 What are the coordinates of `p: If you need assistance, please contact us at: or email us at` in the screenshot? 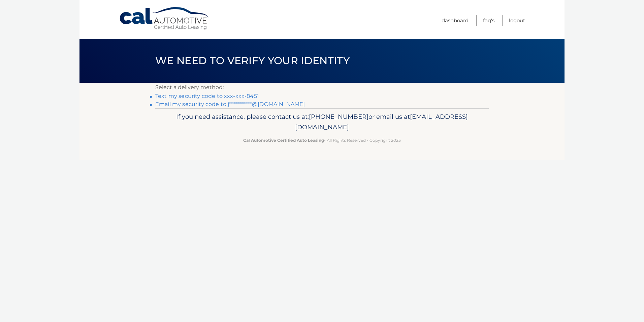 It's located at (322, 122).